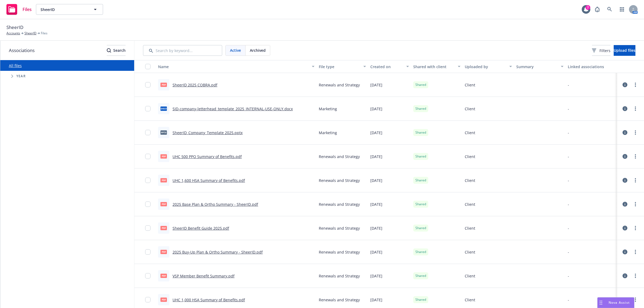 This screenshot has width=644, height=308. What do you see at coordinates (235, 50) in the screenshot?
I see `span: Active` at bounding box center [235, 50].